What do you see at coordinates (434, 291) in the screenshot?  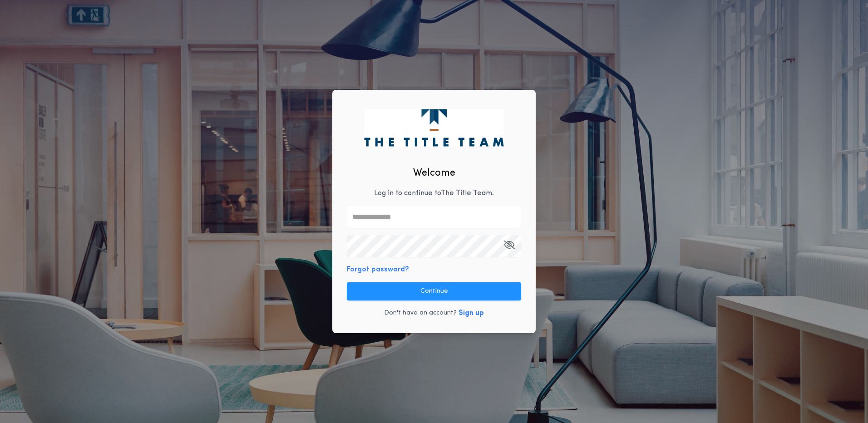 I see `button: Continue` at bounding box center [434, 291].